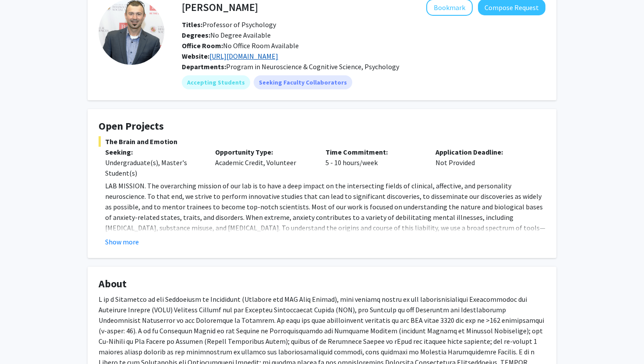  I want to click on b: Titles:, so click(192, 25).